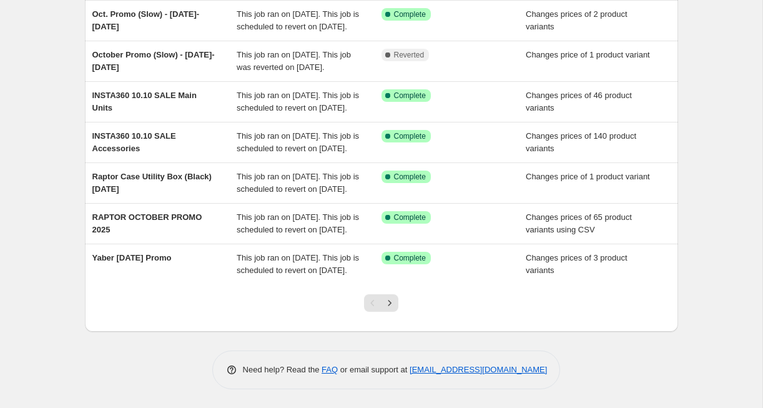 The image size is (763, 408). I want to click on span: Changes prices of 3 product variants, so click(577, 264).